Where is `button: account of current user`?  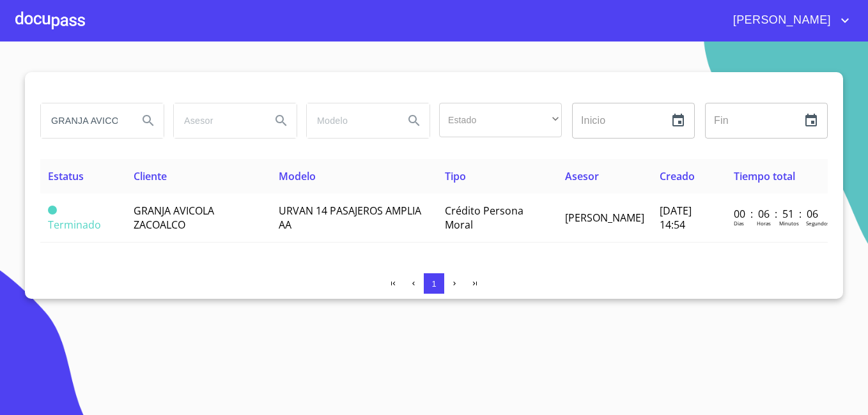 button: account of current user is located at coordinates (788, 21).